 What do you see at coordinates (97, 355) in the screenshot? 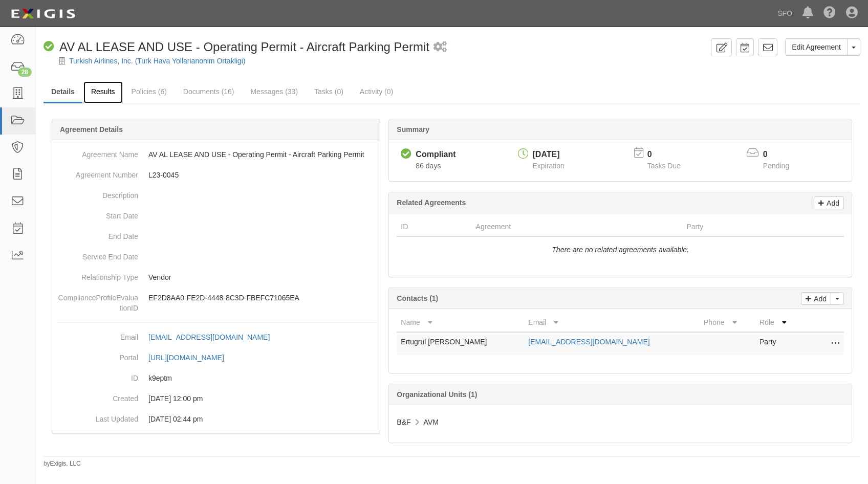
I see `dt: Portal` at bounding box center [97, 355].